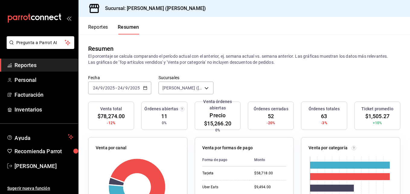 This screenshot has width=410, height=194. Describe the element at coordinates (114, 29) in the screenshot. I see `div: Pestañas de navegación` at that location.